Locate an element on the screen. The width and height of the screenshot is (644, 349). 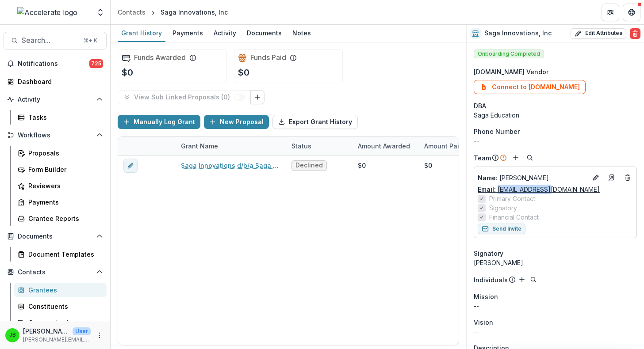
span: Notifications is located at coordinates (53, 64).